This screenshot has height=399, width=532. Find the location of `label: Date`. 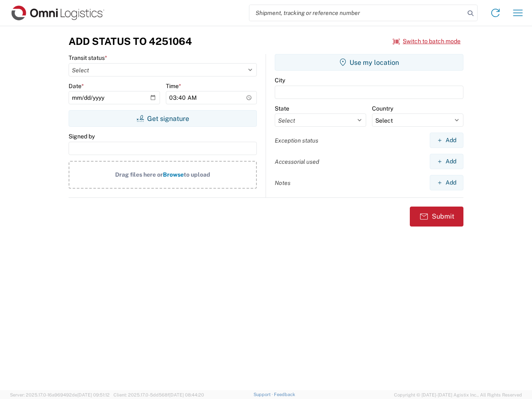

label: Date is located at coordinates (76, 86).